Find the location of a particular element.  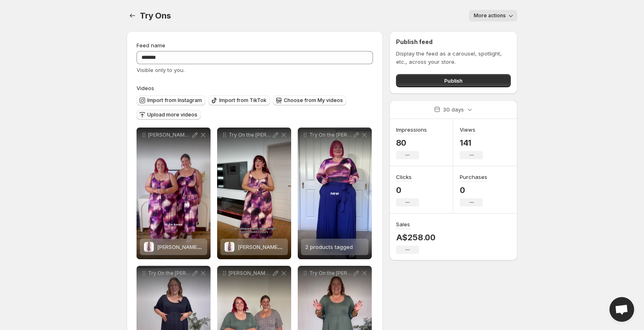

span: Import from TikTok is located at coordinates (243, 101).